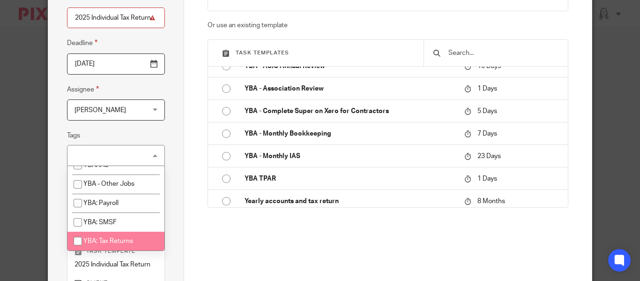 The height and width of the screenshot is (281, 640). I want to click on span: Task templates, so click(262, 52).